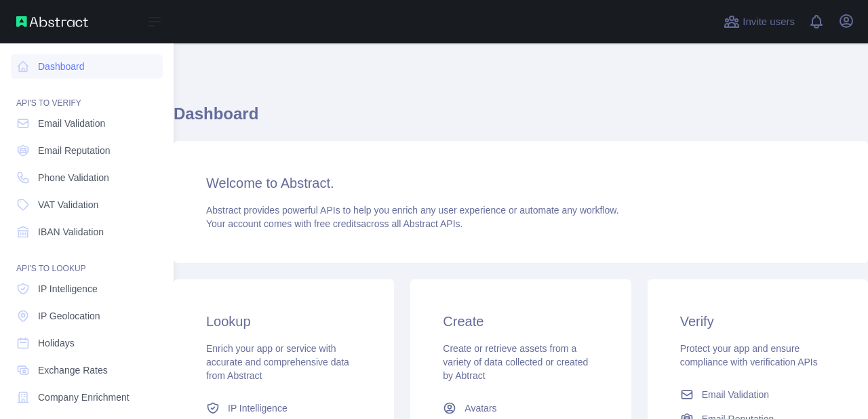 The image size is (868, 419). I want to click on span: Holidays, so click(56, 344).